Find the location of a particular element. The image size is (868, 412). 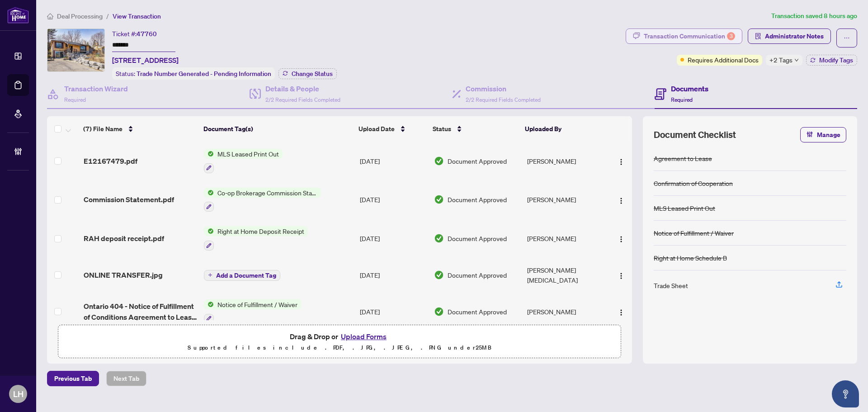

button: Modify Tags is located at coordinates (832, 60).